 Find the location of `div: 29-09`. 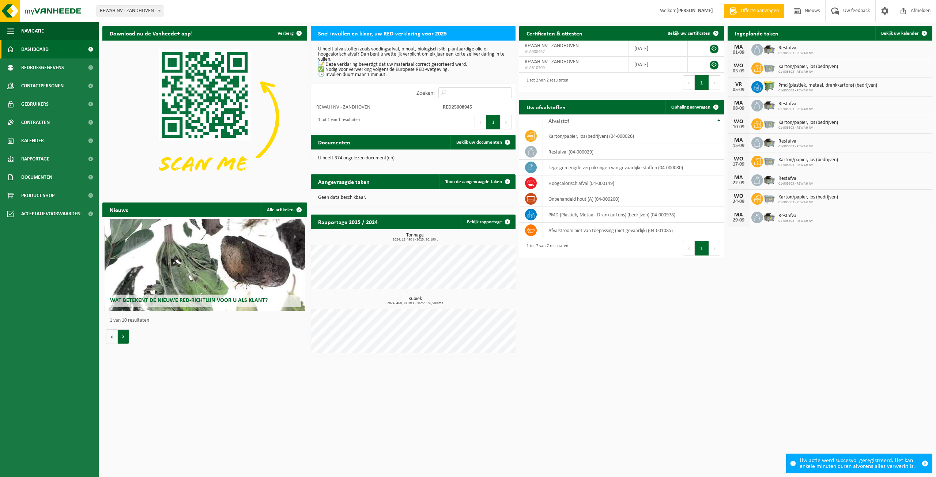

div: 29-09 is located at coordinates (738, 220).